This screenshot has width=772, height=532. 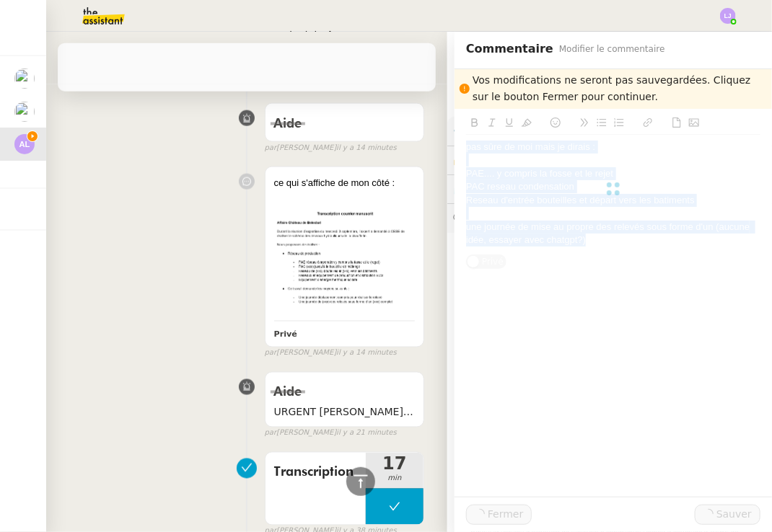 I want to click on div: 💬Commentaires 4, so click(x=609, y=217).